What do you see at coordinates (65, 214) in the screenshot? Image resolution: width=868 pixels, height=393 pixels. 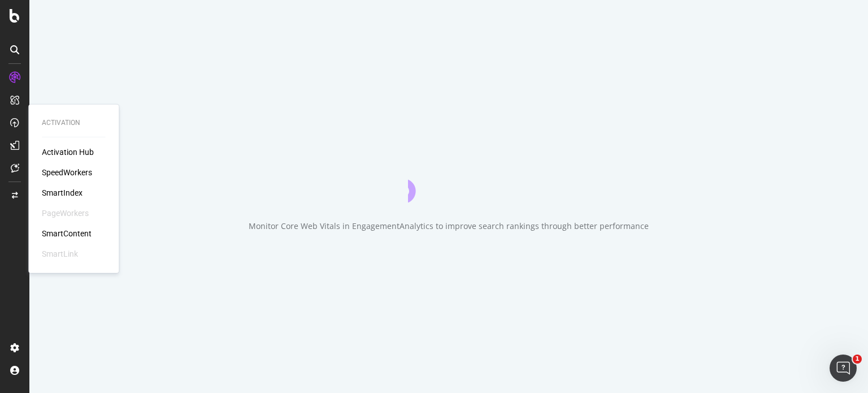 I see `a: PageWorkers` at bounding box center [65, 214].